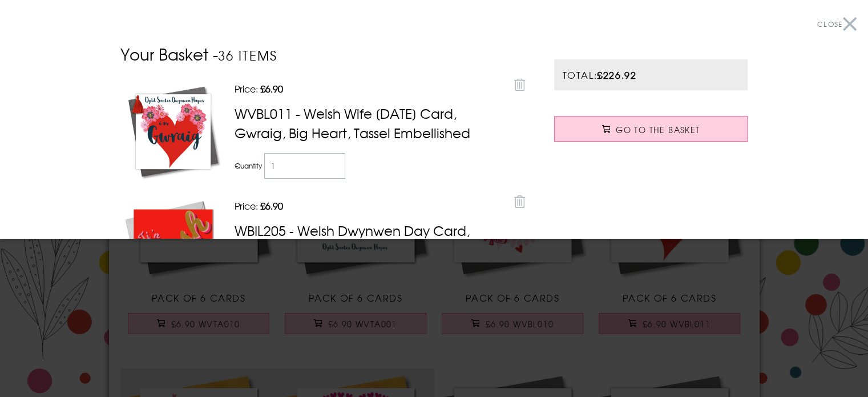  What do you see at coordinates (830, 24) in the screenshot?
I see `span: Close` at bounding box center [830, 24].